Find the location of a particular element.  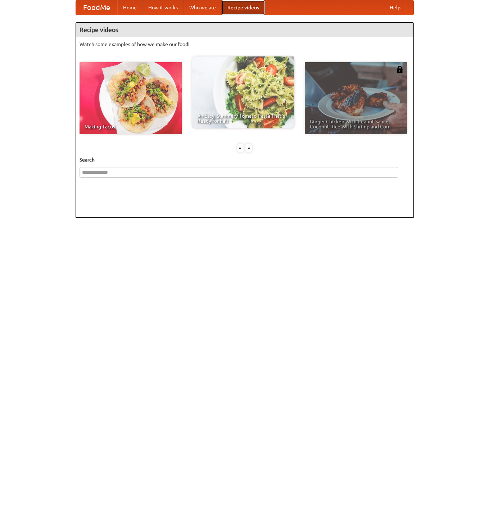

a: Recipe videos is located at coordinates (243, 8).